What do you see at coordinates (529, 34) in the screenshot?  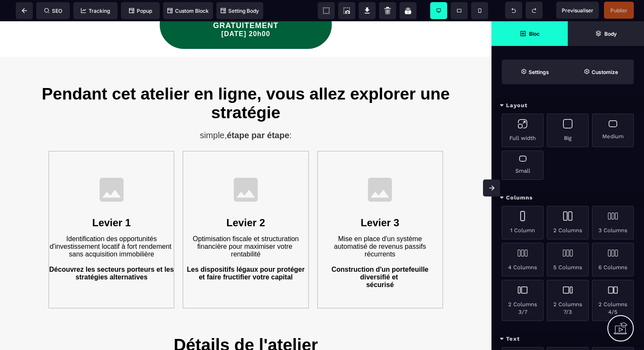 I see `span: Open Blocks` at bounding box center [529, 34].